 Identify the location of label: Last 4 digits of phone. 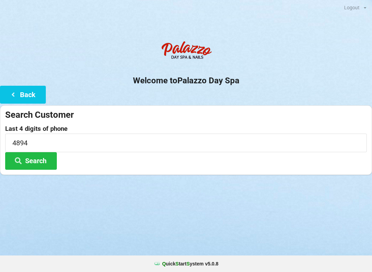
(186, 129).